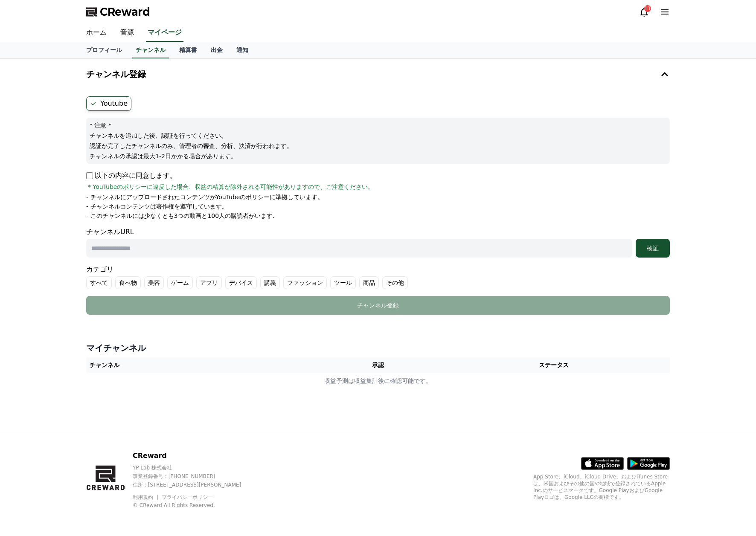 The image size is (756, 536). I want to click on span: Settings, so click(136, 287).